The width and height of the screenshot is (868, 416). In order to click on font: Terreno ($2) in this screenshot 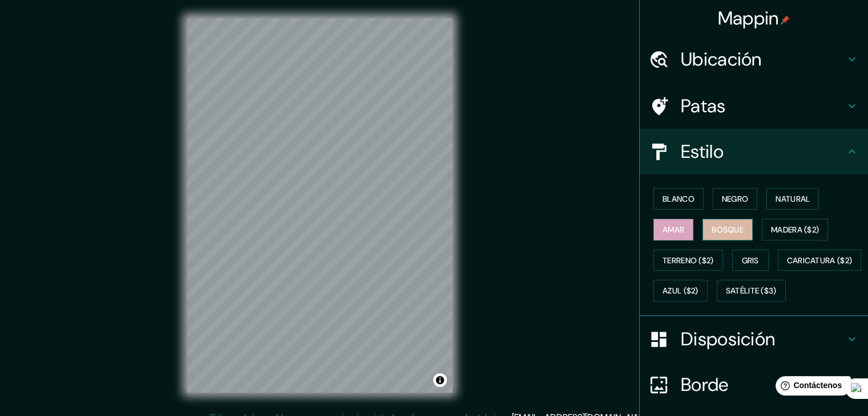, I will do `click(688, 260)`.